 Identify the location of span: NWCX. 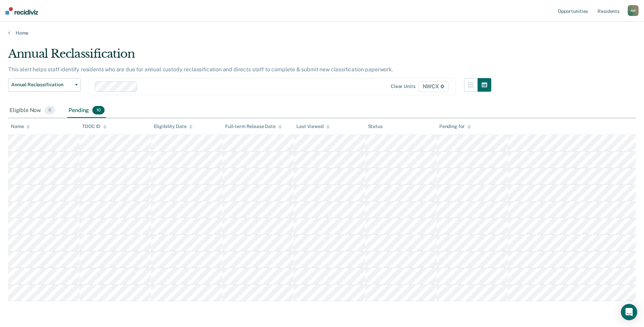
(433, 87).